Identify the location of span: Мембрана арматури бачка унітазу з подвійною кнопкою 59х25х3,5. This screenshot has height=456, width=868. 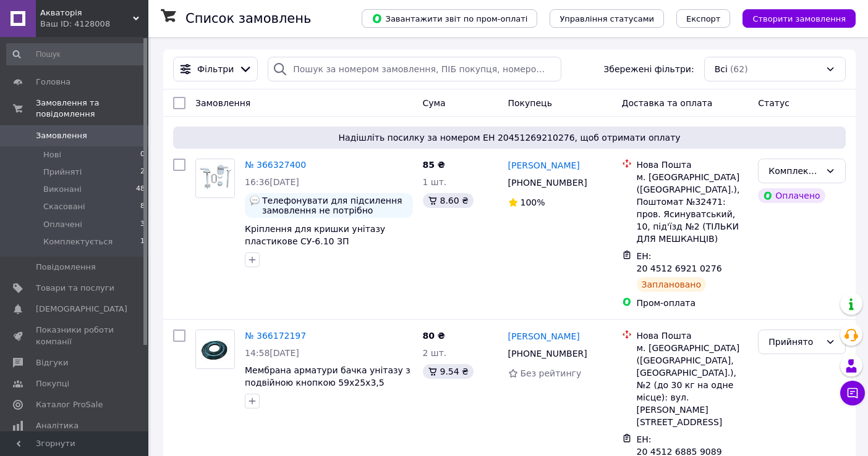
(328, 377).